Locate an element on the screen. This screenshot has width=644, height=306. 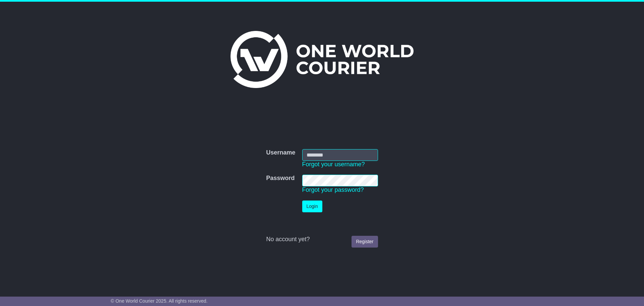
a: Forgot your password? is located at coordinates (333, 190).